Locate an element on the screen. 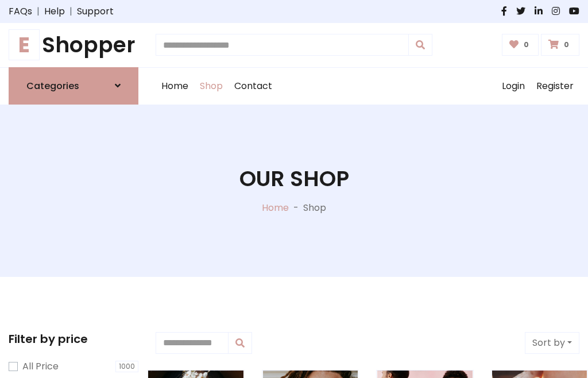  a: Contact is located at coordinates (253, 86).